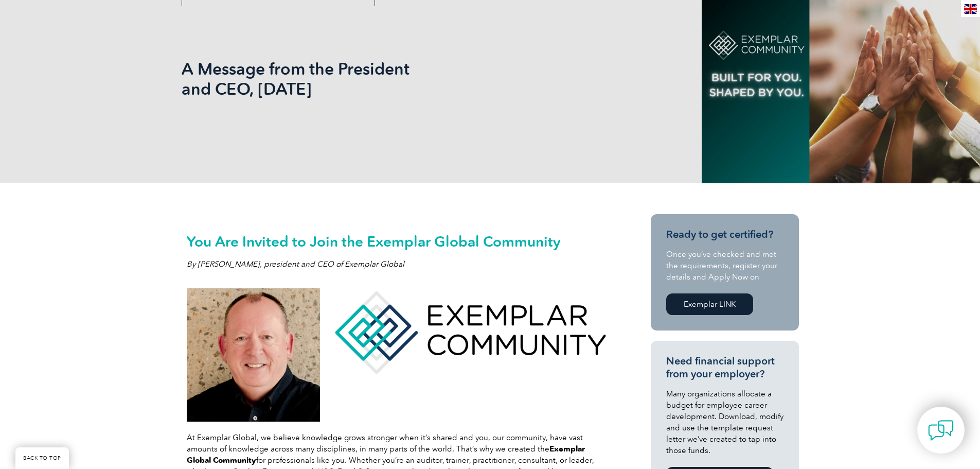 The width and height of the screenshot is (980, 469). I want to click on h2: You Are Invited to Join the Exemplar Global Community, so click(398, 241).